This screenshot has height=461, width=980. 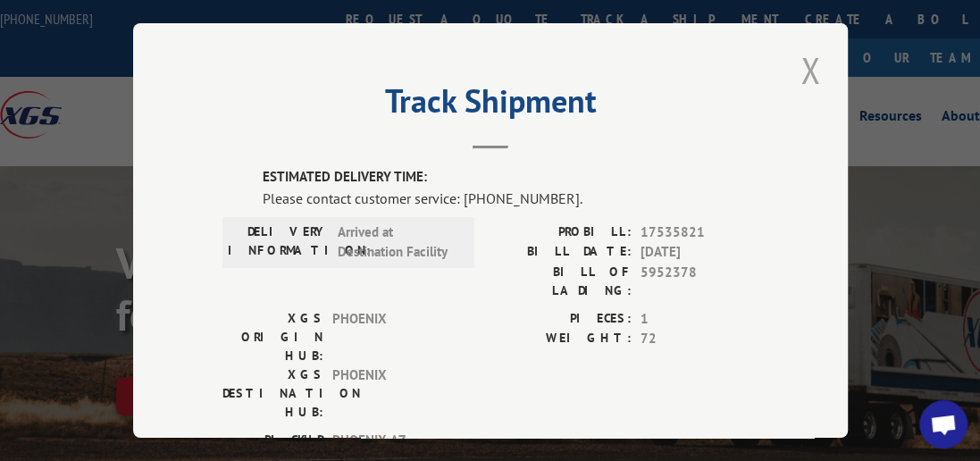 I want to click on label: WEIGHT:, so click(x=561, y=339).